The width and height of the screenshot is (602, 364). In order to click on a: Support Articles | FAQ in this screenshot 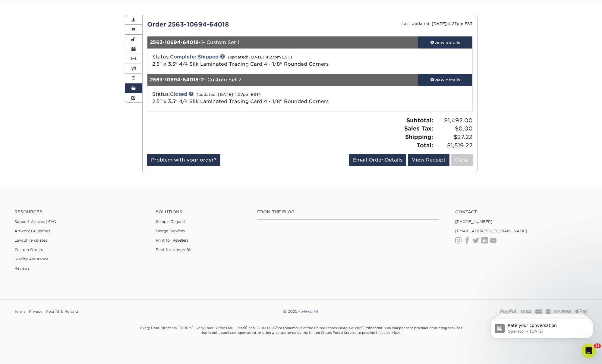, I will do `click(35, 221)`.